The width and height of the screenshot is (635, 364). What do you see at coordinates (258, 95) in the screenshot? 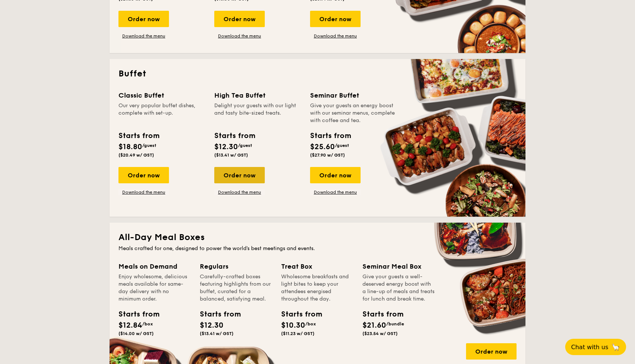
I see `div: High Tea Buffet` at bounding box center [258, 95].